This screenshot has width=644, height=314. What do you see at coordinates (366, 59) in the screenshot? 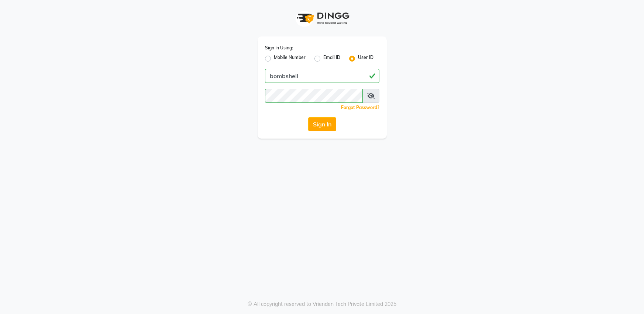
I see `label: User ID` at bounding box center [366, 59].